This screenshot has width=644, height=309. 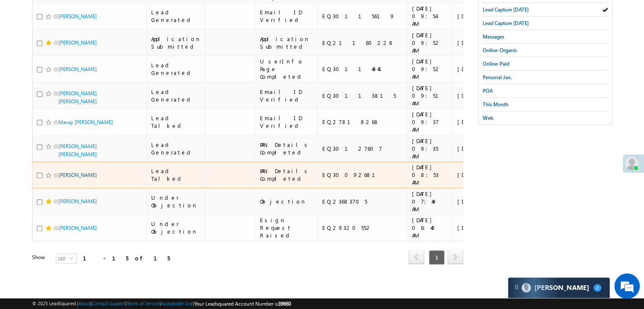 I want to click on span: © 2025 LeadSquared | | | | |, so click(x=161, y=304).